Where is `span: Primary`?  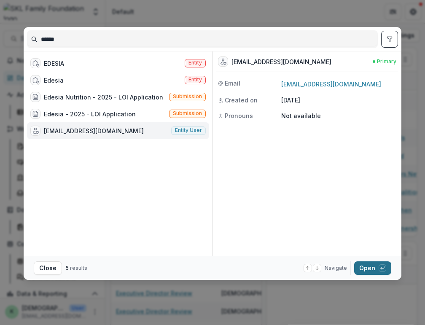 span: Primary is located at coordinates (387, 62).